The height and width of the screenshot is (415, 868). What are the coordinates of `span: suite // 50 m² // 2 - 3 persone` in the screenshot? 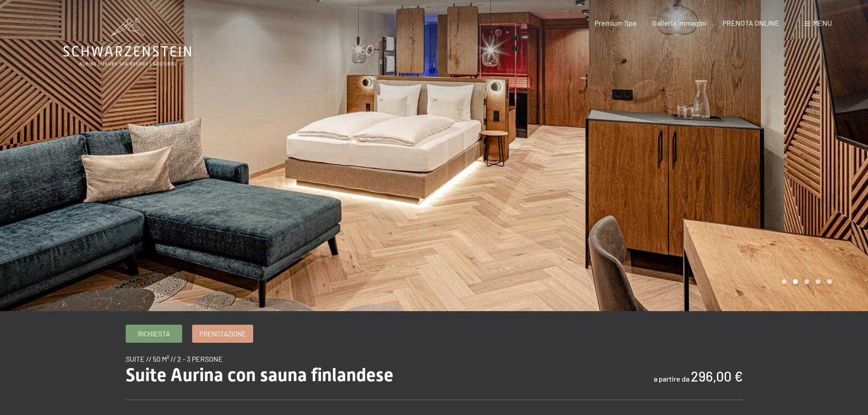 It's located at (174, 359).